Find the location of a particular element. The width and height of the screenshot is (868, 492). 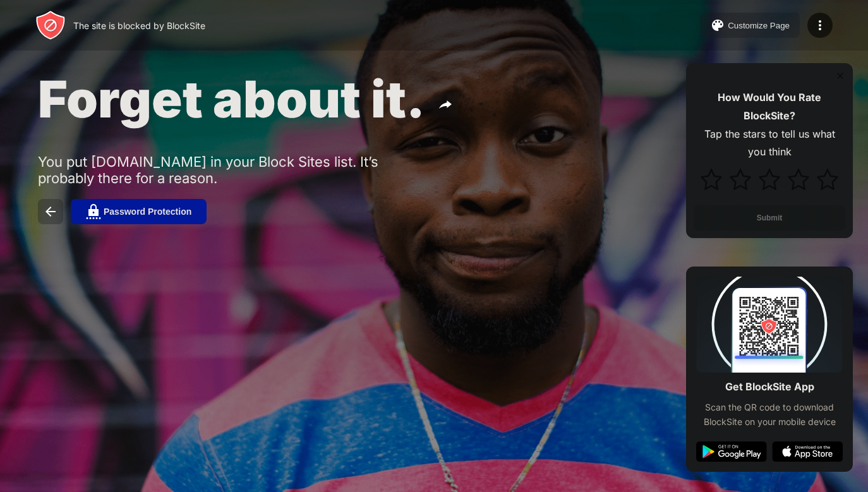

img: share.svg is located at coordinates (445, 105).